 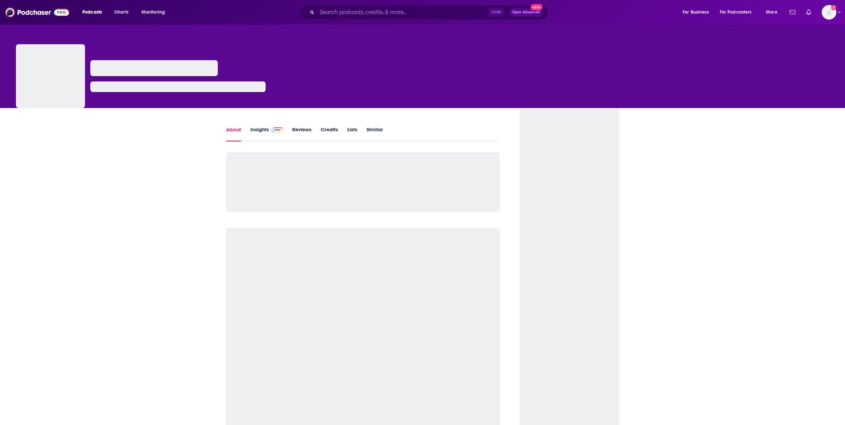 I want to click on a: About, so click(x=233, y=134).